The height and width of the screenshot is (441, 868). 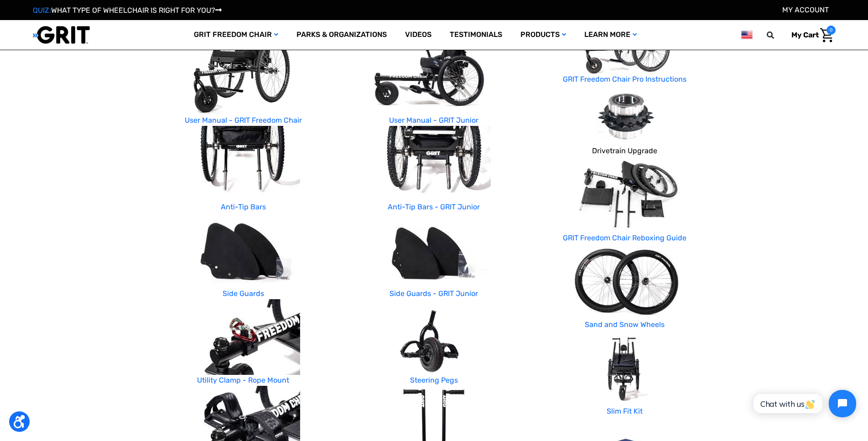 I want to click on a: Products, so click(x=543, y=35).